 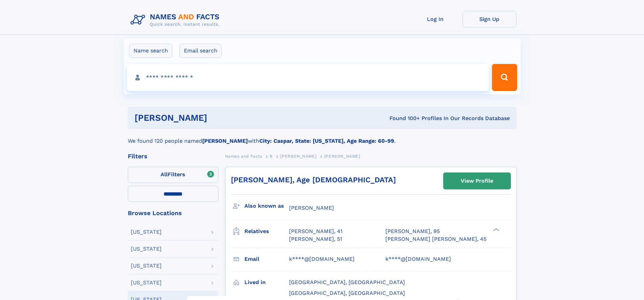 I want to click on input: search input, so click(x=308, y=77).